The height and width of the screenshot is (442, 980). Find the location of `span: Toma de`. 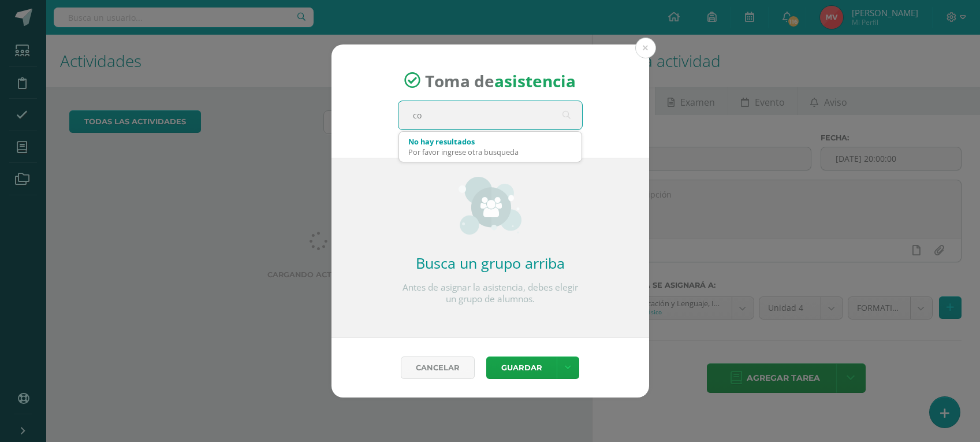

span: Toma de is located at coordinates (500, 80).